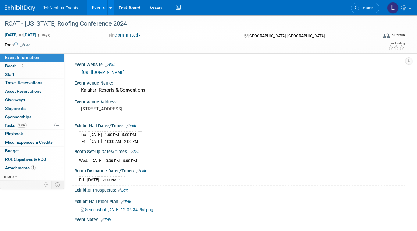 Image resolution: width=417 pixels, height=231 pixels. What do you see at coordinates (365, 8) in the screenshot?
I see `a: Search` at bounding box center [365, 8].